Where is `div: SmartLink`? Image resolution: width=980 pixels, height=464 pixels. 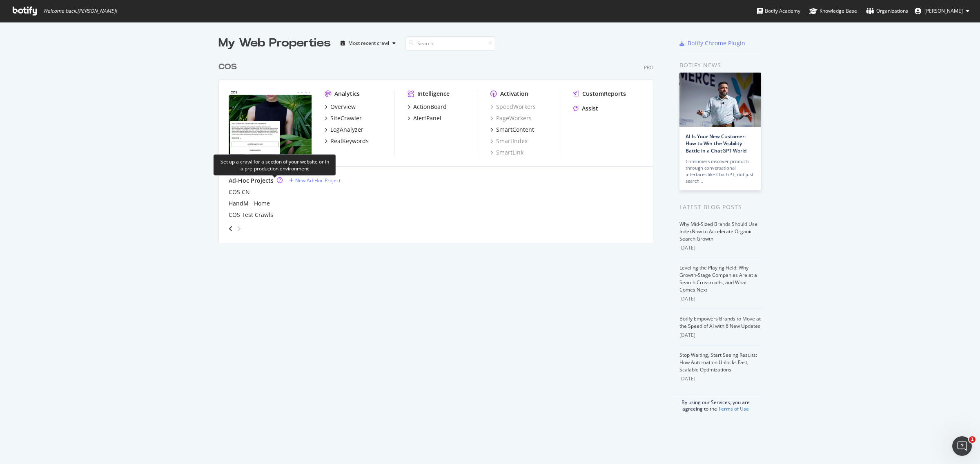 div: SmartLink is located at coordinates (507, 152).